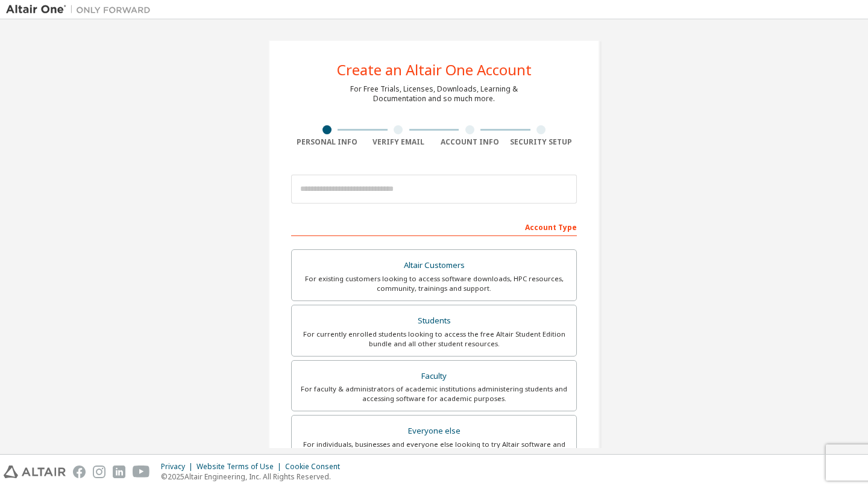  I want to click on div: For currently enrolled students looking to access the free Altair Student Edition bundle and all ..., so click(434, 340).